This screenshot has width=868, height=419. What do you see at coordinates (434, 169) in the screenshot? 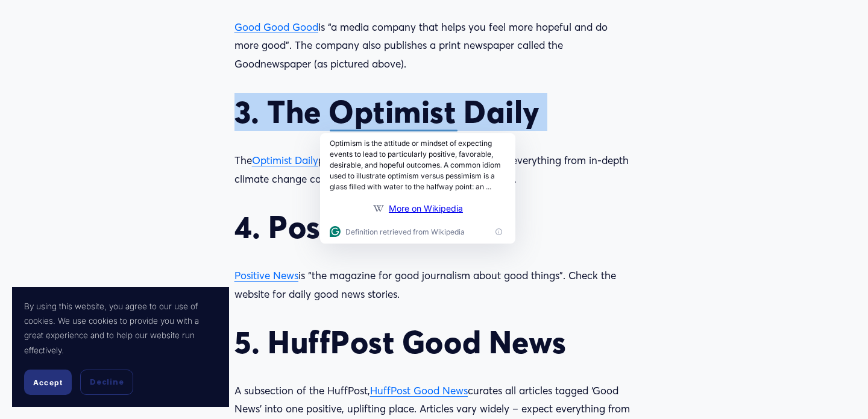
I see `p: The publishes solutions, not stories. You’ll find everything from in-depth climate change coverag...` at bounding box center [434, 169].